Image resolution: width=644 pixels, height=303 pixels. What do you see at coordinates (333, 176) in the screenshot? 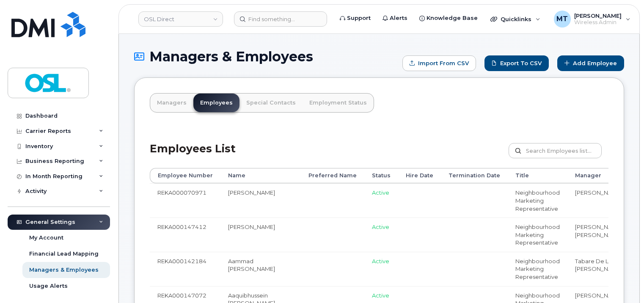
I see `th: Preferred Name` at bounding box center [333, 176].